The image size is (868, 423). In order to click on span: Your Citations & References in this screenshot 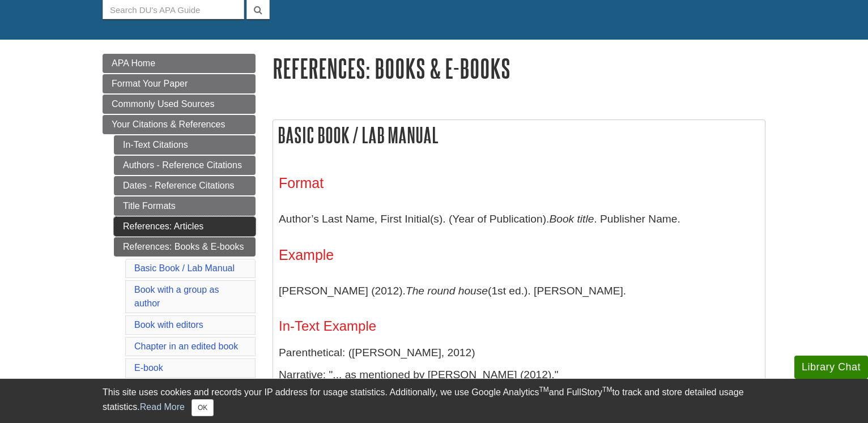, I will do `click(168, 124)`.